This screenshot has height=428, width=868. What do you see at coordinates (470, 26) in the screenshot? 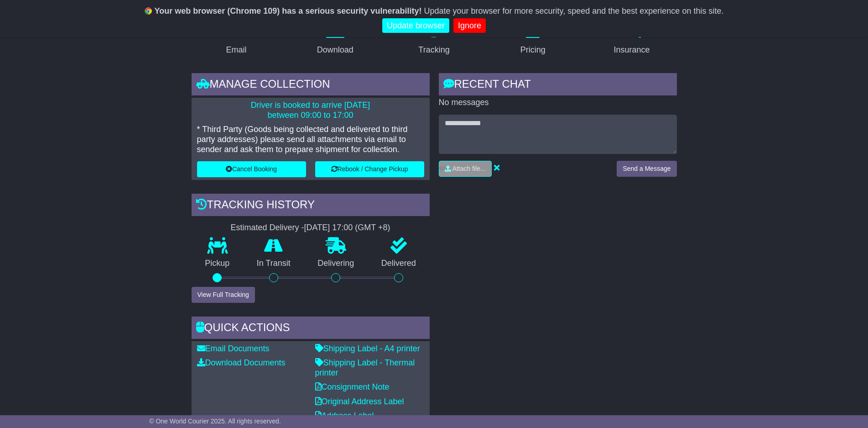
I see `a: Ignore` at bounding box center [470, 26].